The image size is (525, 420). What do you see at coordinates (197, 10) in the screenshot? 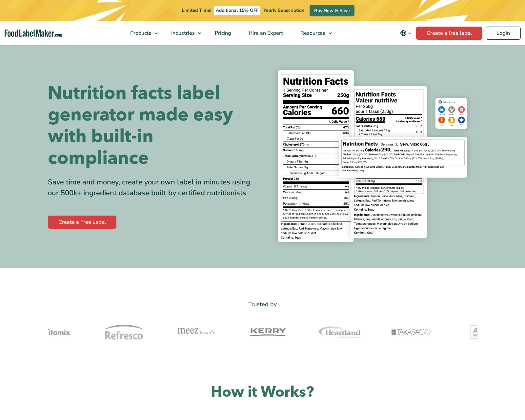
I see `span: Limited Time!` at bounding box center [197, 10].